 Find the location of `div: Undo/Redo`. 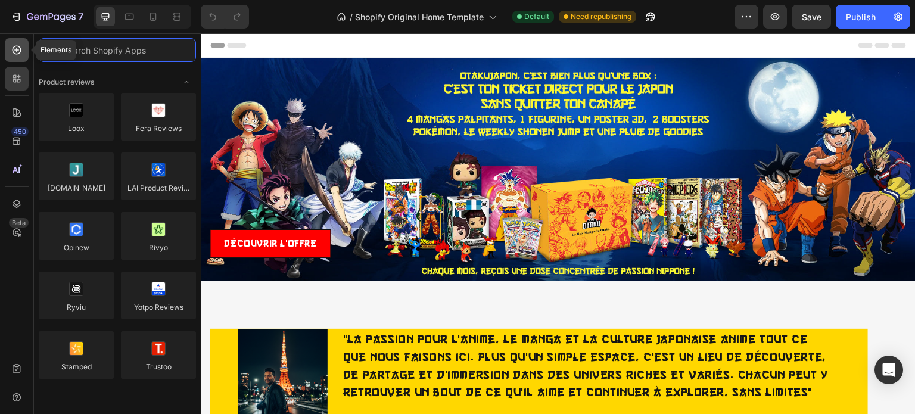

div: Undo/Redo is located at coordinates (225, 17).